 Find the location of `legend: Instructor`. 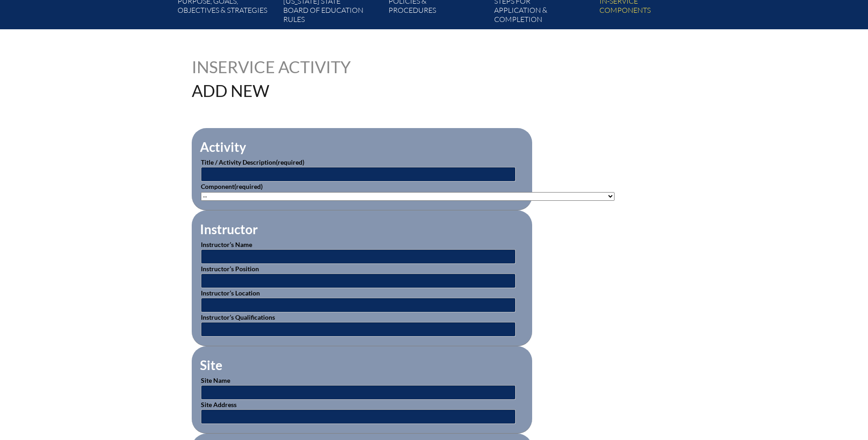

legend: Instructor is located at coordinates (229, 229).